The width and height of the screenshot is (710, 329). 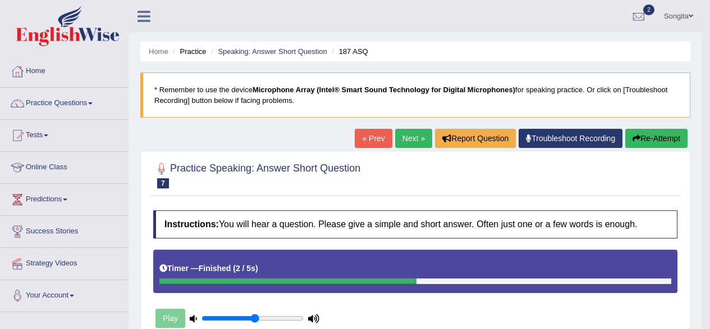 What do you see at coordinates (65, 230) in the screenshot?
I see `a: Success Stories` at bounding box center [65, 230].